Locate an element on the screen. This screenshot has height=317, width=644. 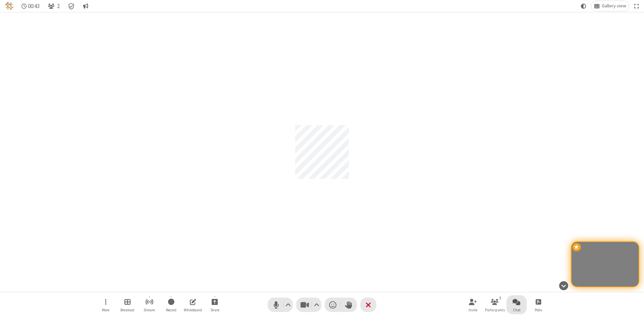
button: End or leave meeting is located at coordinates (368, 305).